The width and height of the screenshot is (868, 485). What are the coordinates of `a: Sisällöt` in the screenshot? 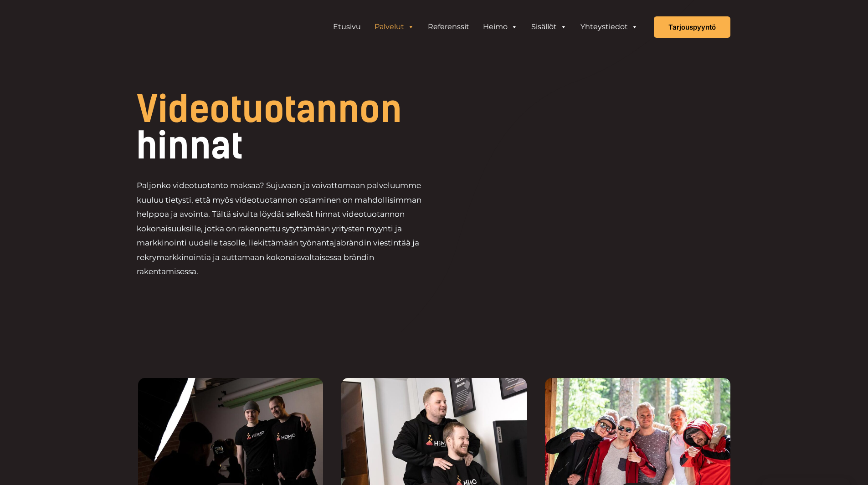 It's located at (549, 27).